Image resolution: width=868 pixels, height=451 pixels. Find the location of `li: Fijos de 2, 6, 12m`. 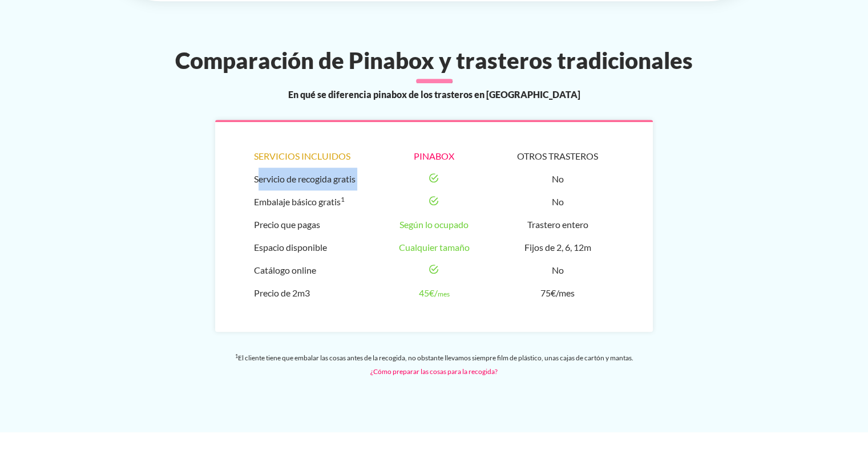

li: Fijos de 2, 6, 12m is located at coordinates (558, 247).